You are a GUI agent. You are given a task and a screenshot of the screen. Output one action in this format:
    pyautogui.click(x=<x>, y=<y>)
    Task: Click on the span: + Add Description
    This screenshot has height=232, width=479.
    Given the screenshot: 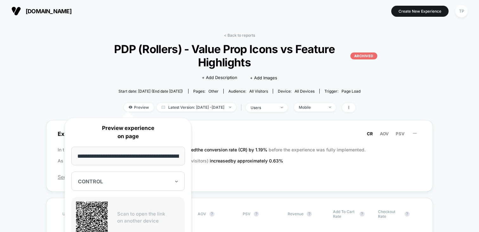 What is the action you would take?
    pyautogui.click(x=219, y=78)
    